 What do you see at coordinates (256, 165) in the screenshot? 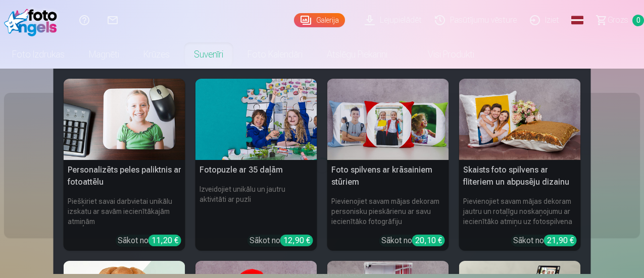
I see `a: Fotopuzle ar 35 daļāmFotopuzle ar 35 daļāmIzveidojiet unikālu un jautru aktivitāti ar puzliSākot ...` at bounding box center [256, 165].